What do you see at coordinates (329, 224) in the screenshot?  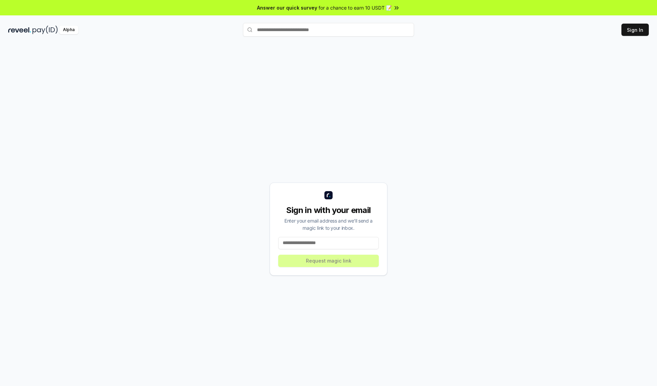 I see `div: Enter your email address and we’ll send a magic link to your inbox.` at bounding box center [329, 224].